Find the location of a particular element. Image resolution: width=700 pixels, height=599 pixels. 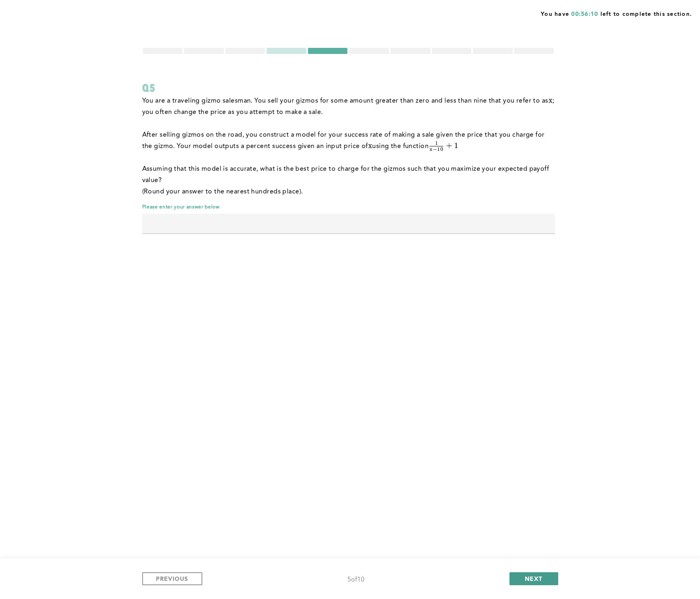

p: (Round your answer to the nearest hundreds place). is located at coordinates (349, 192).